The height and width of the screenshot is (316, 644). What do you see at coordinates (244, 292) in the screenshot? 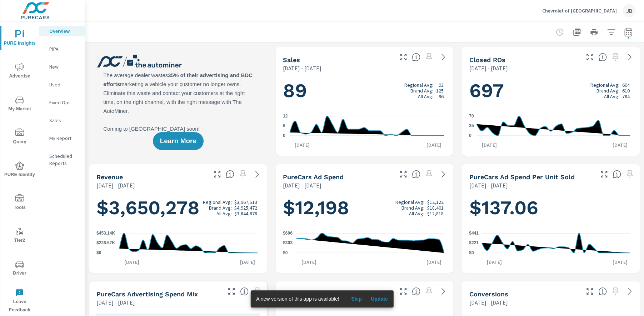
I see `span: This table looks at how you compare to the amount of budget you spend per channel as opposed to y...` at bounding box center [244, 292].